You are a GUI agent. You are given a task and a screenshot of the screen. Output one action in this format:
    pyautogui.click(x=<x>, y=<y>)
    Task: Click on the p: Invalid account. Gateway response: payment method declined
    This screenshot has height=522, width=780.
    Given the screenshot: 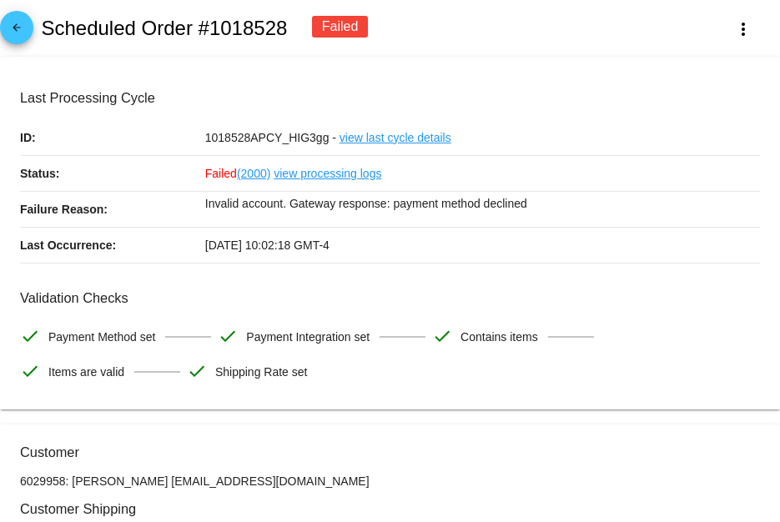 What is the action you would take?
    pyautogui.click(x=482, y=203)
    